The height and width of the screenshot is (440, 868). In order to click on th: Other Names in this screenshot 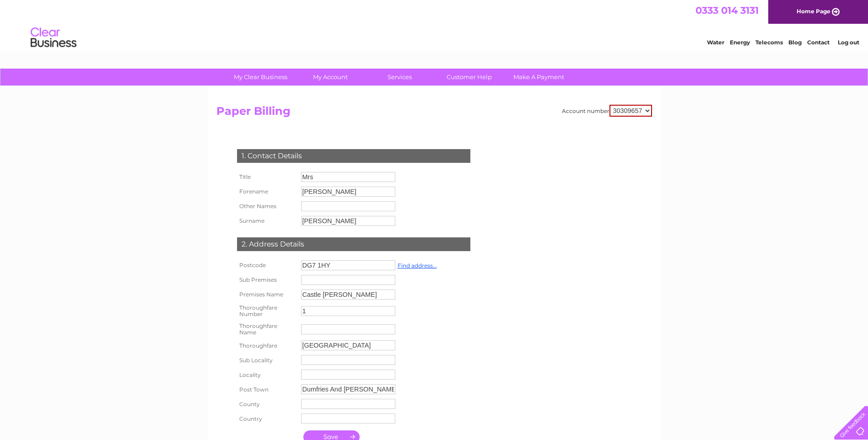, I will do `click(267, 206)`.